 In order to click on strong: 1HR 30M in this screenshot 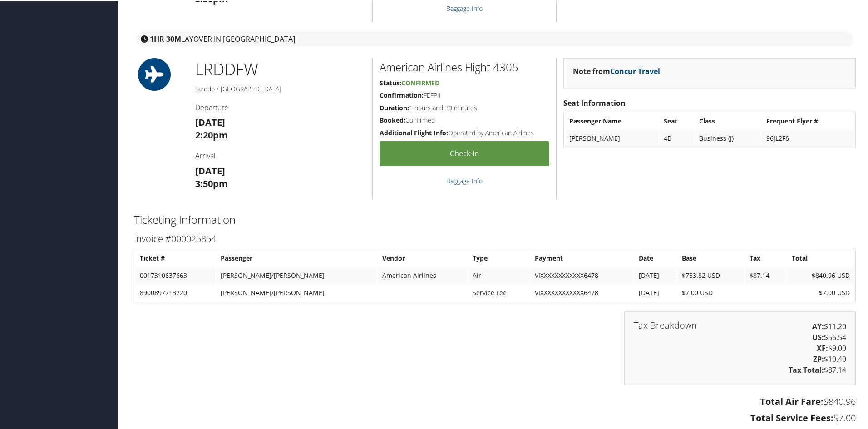, I will do `click(165, 38)`.